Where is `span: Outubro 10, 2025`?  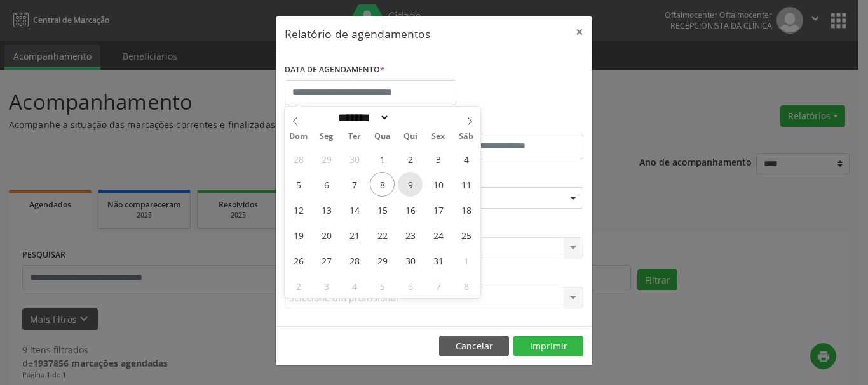
span: Outubro 10, 2025 is located at coordinates (438, 184).